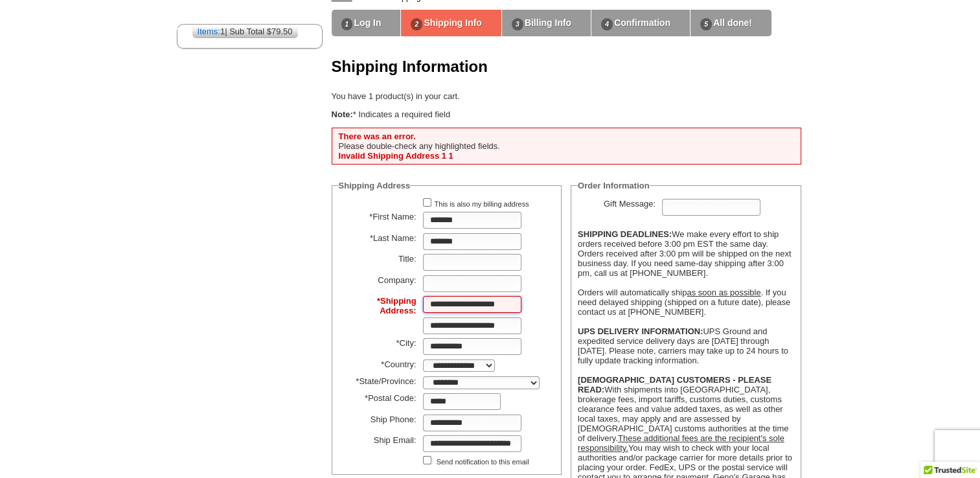  Describe the element at coordinates (378, 280) in the screenshot. I see `label: Company:` at that location.